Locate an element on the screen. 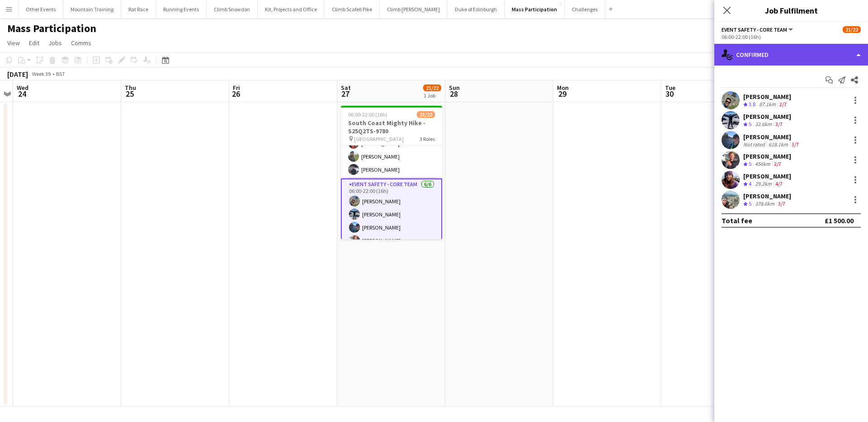 This screenshot has width=868, height=422. div: BST is located at coordinates (60, 74).